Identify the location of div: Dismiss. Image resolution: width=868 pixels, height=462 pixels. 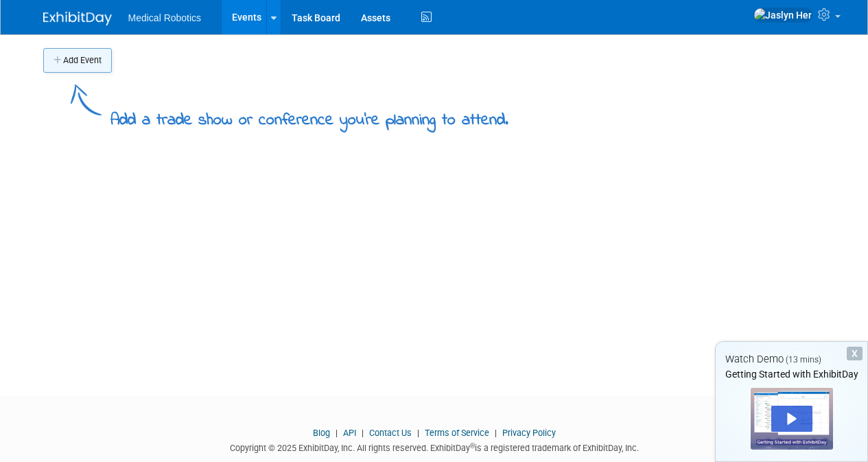
(855, 353).